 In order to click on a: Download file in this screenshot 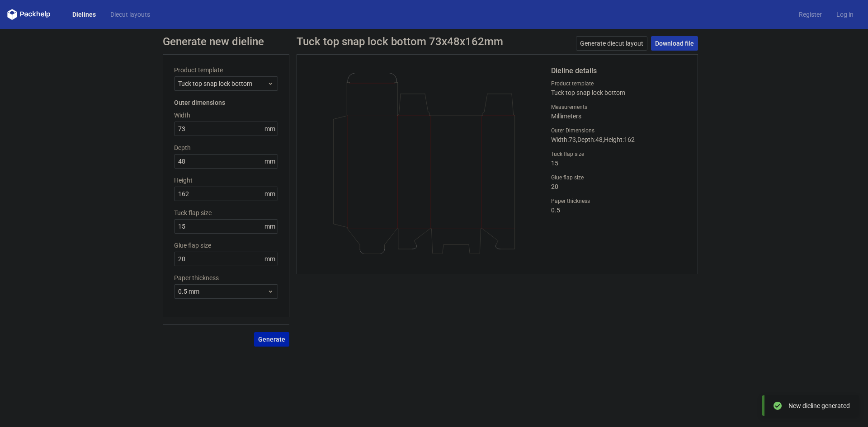, I will do `click(674, 44)`.